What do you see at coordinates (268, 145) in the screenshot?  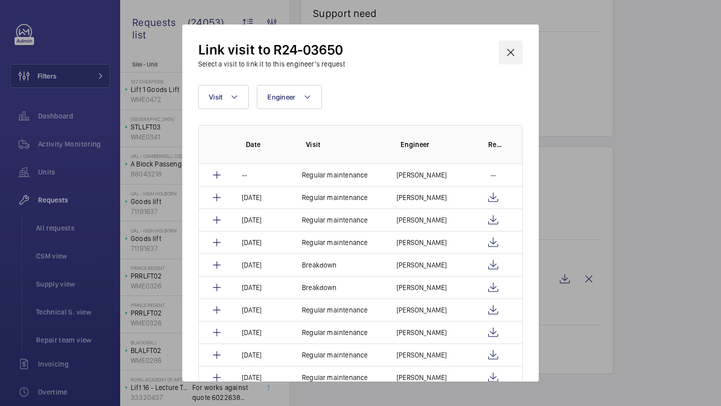 I see `p: Date` at bounding box center [268, 145].